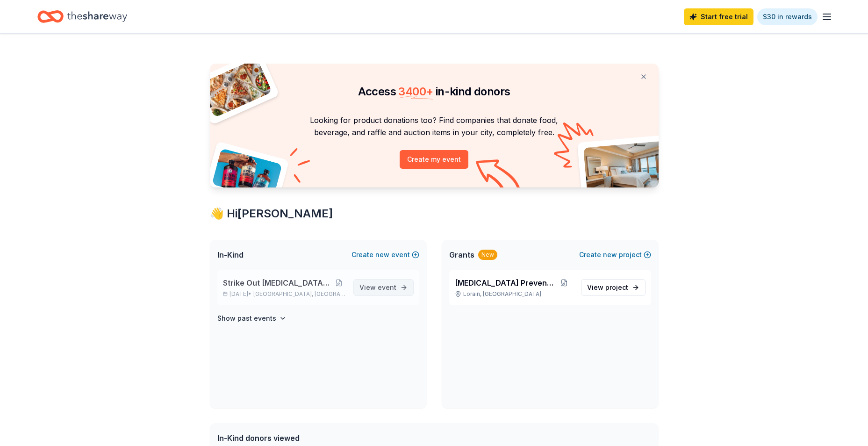 This screenshot has width=868, height=446. I want to click on span: event, so click(387, 287).